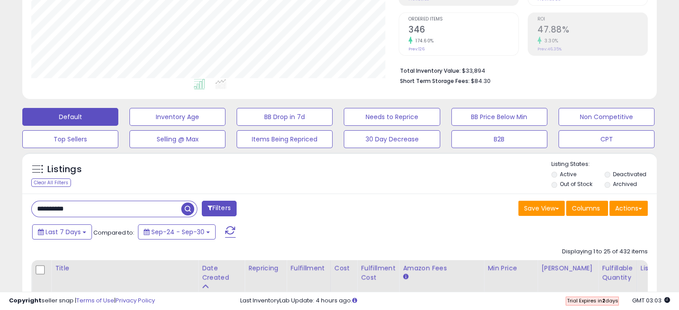  Describe the element at coordinates (510, 268) in the screenshot. I see `div: Min Price` at that location.